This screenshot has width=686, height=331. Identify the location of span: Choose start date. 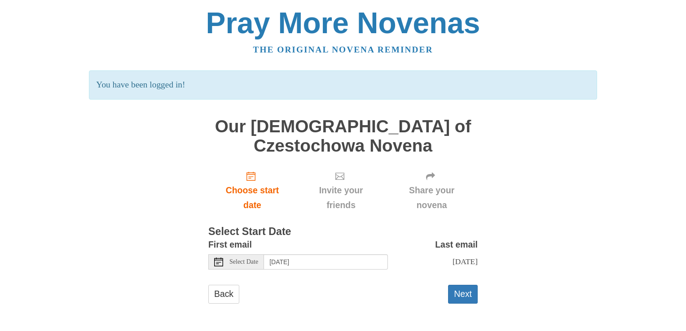
(252, 198).